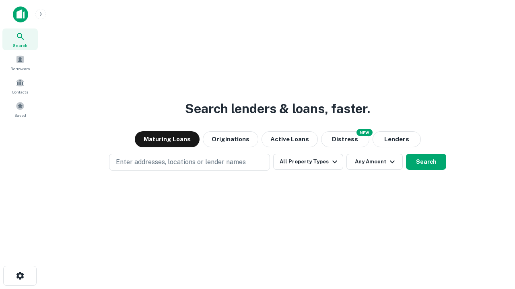  I want to click on span: Saved, so click(20, 115).